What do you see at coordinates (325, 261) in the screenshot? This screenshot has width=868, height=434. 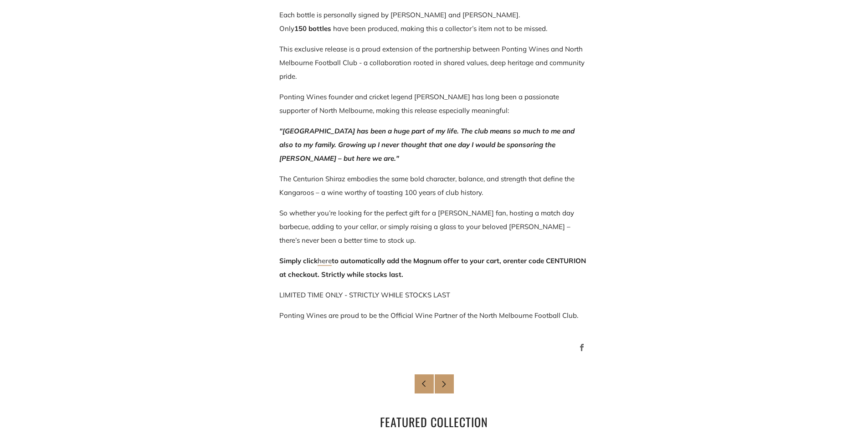 I see `a: here` at bounding box center [325, 261].